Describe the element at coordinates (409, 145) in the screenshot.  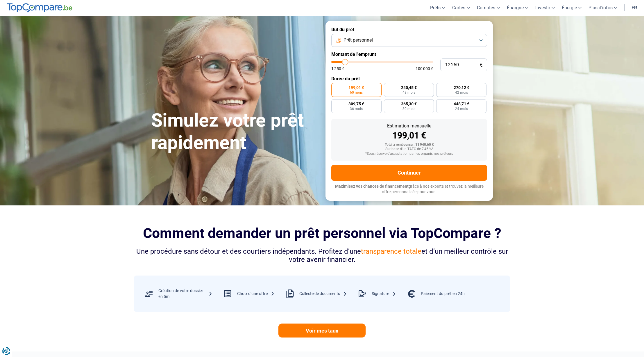
I see `div: Total à rembourser: 11 940,60 €` at that location.